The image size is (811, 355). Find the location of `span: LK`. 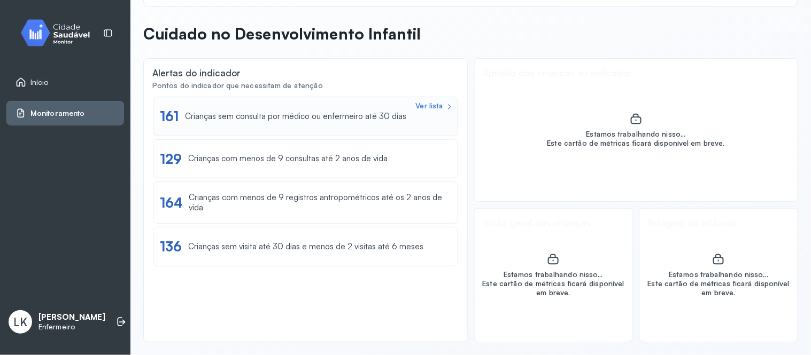

span: LK is located at coordinates (20, 322).